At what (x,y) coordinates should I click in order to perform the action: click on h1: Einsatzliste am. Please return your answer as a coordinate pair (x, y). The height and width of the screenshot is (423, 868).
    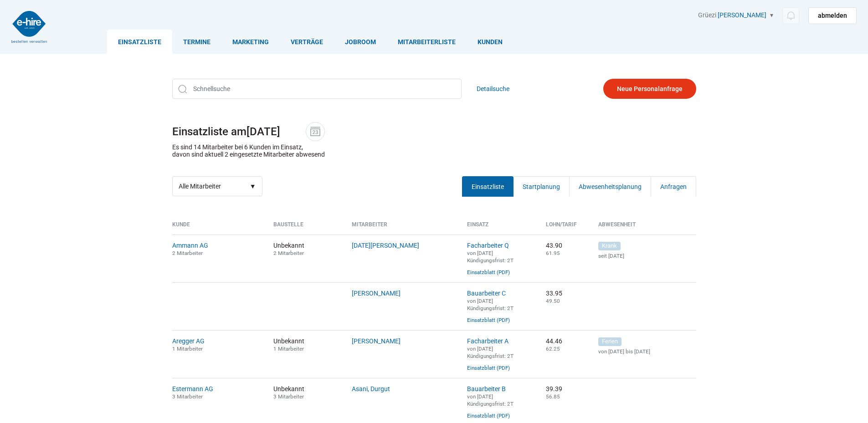
    Looking at the image, I should click on (434, 131).